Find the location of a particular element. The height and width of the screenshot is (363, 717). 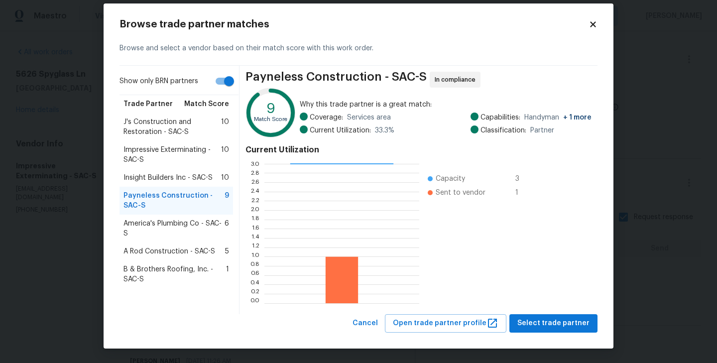

span: Capacity is located at coordinates (450, 179).